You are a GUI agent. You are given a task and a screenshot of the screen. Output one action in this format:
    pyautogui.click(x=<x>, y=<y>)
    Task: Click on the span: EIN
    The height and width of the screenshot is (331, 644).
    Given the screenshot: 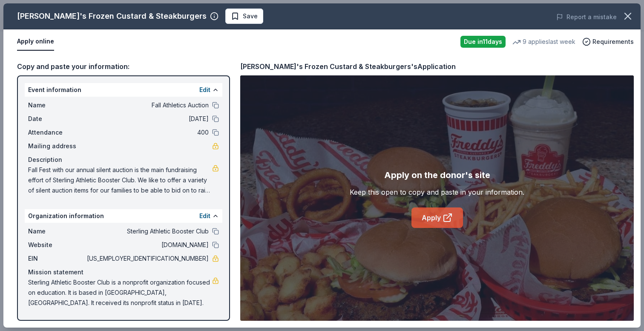 What is the action you would take?
    pyautogui.click(x=57, y=258)
    